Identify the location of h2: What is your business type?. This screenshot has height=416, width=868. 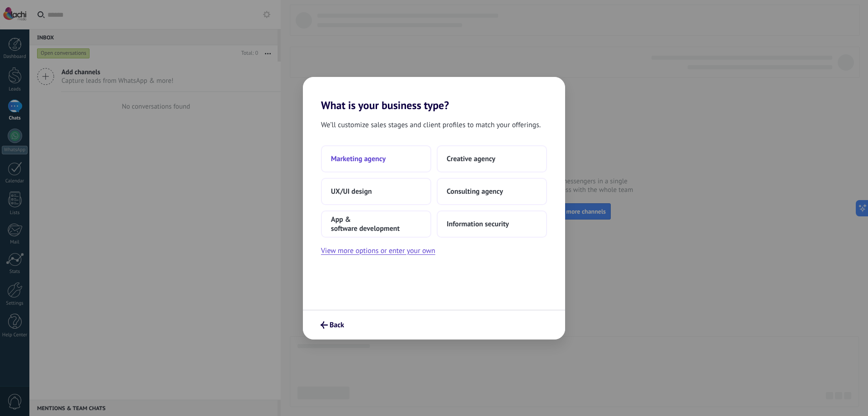
(434, 94).